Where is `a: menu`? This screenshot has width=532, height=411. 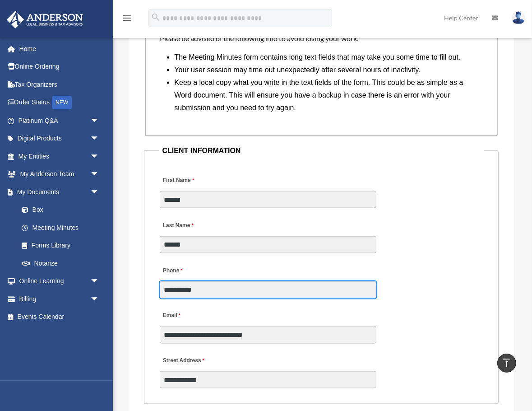
a: menu is located at coordinates (127, 20).